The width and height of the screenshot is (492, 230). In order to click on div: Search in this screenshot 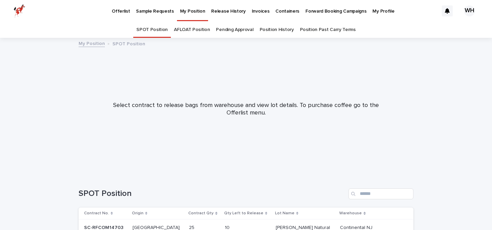, I will do `click(381, 194)`.